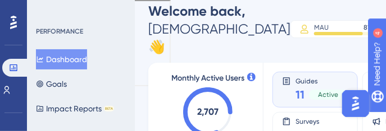 This screenshot has height=131, width=386. I want to click on span: Monthly Active Users, so click(208, 79).